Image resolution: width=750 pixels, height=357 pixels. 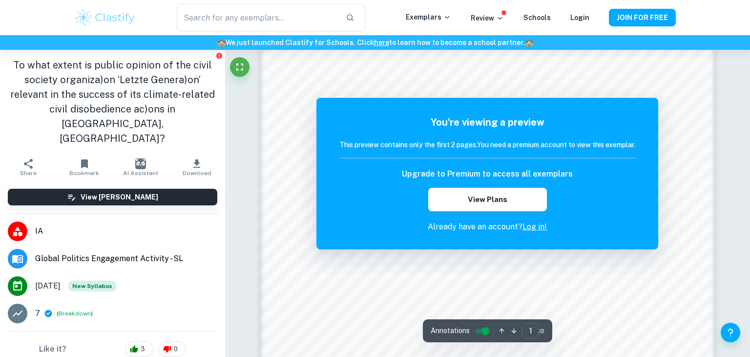 What do you see at coordinates (487, 174) in the screenshot?
I see `h6: Upgrade to Premium to access all exemplars` at bounding box center [487, 174].